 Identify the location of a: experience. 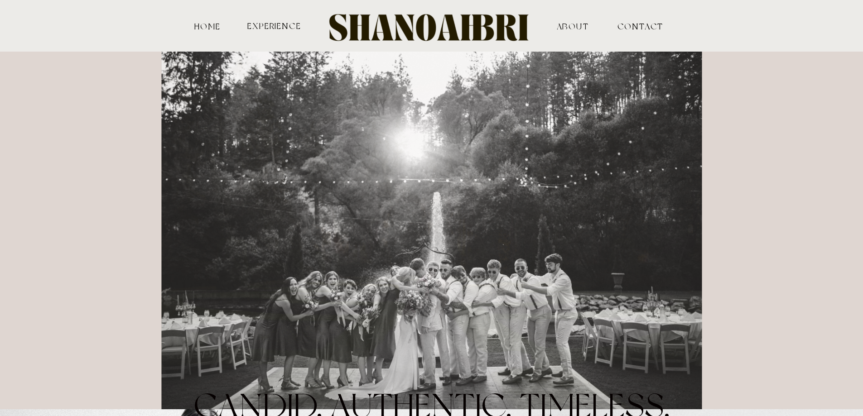
(274, 25).